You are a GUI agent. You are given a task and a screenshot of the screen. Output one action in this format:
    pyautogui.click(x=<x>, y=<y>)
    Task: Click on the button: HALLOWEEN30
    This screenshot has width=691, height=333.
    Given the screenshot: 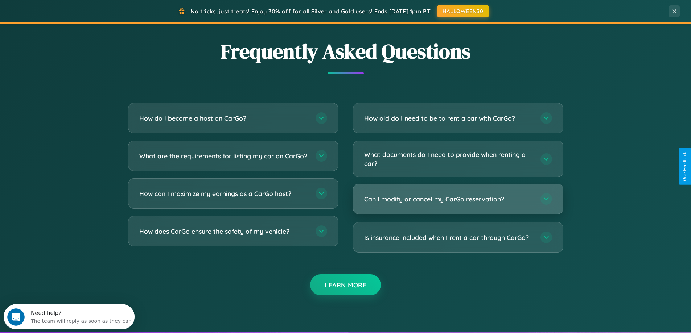 What is the action you would take?
    pyautogui.click(x=463, y=11)
    